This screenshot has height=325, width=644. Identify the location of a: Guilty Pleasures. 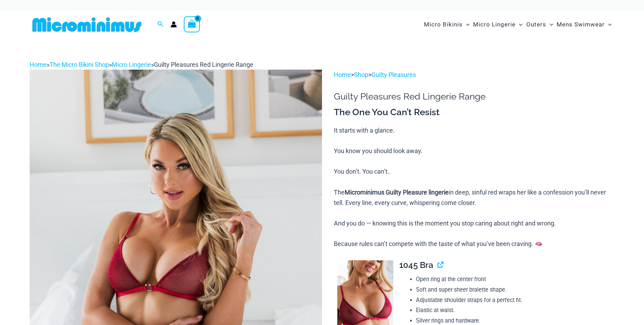
(393, 74).